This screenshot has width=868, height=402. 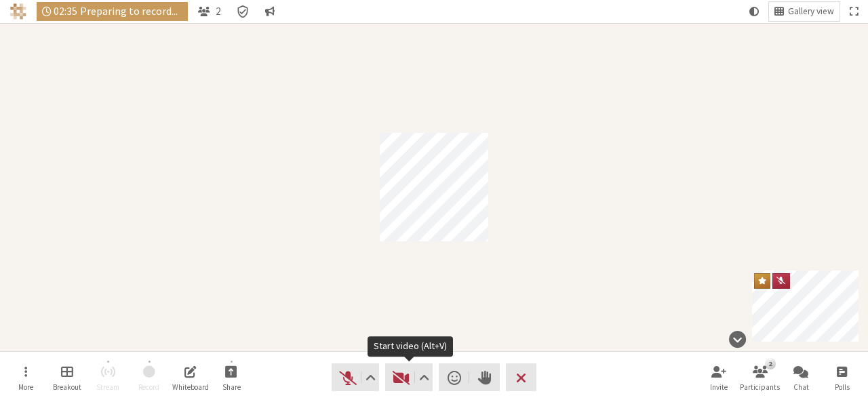 What do you see at coordinates (231, 377) in the screenshot?
I see `button: Start sharing` at bounding box center [231, 377].